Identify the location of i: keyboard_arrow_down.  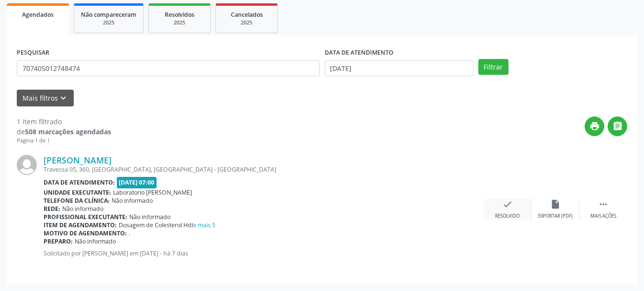
(63, 98).